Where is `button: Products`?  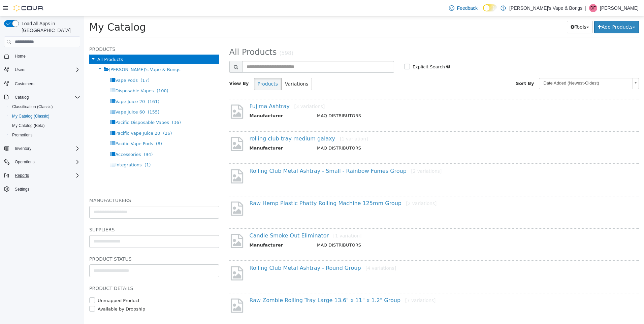
button: Products is located at coordinates (184, 68).